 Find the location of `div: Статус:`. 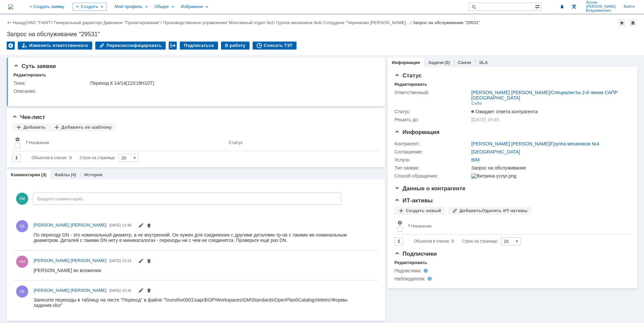

div: Статус: is located at coordinates (431, 112).